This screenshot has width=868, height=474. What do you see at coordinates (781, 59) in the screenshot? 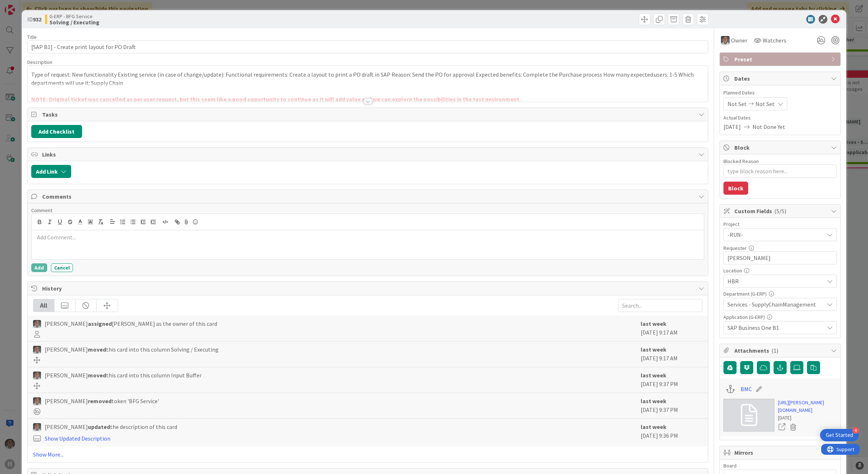
I see `span: Preset` at bounding box center [781, 59].